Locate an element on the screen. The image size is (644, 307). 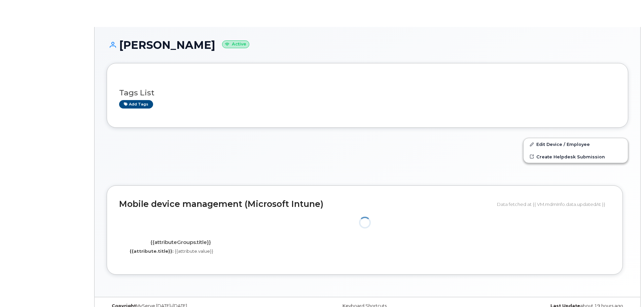
label: {{attribute.title}}: is located at coordinates (151, 251).